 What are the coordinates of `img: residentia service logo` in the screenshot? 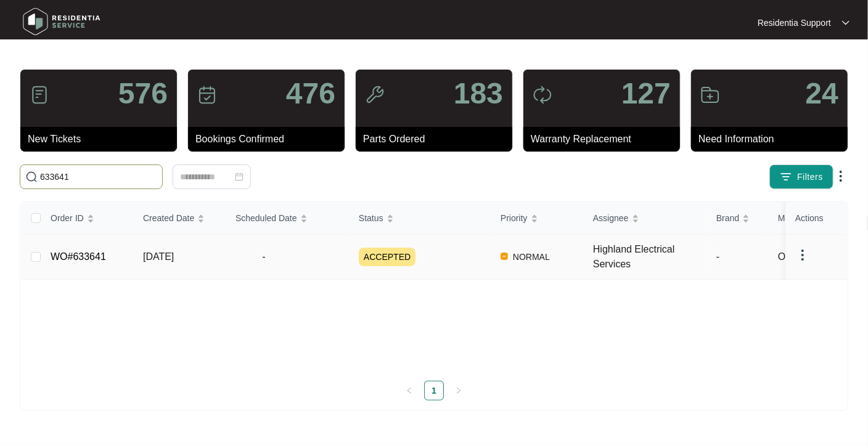 It's located at (61, 22).